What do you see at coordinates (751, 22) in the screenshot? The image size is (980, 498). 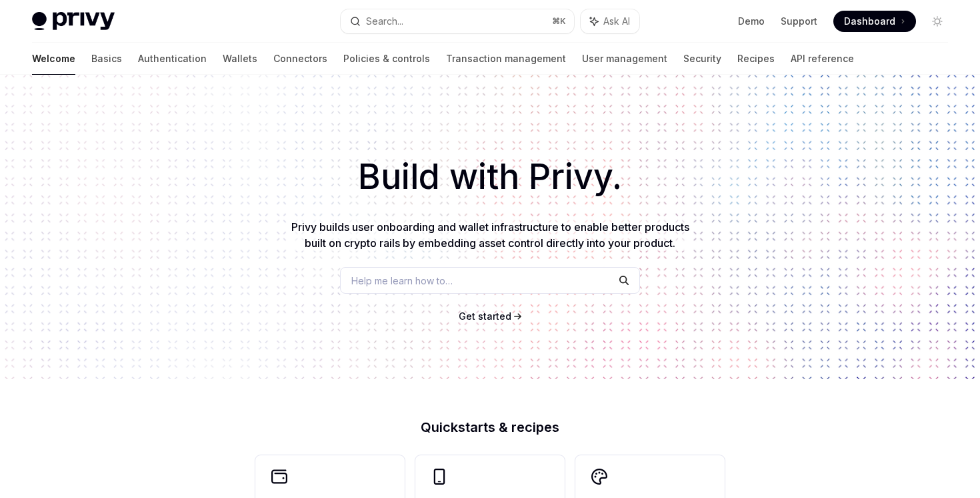 I see `a: Demo` at bounding box center [751, 22].